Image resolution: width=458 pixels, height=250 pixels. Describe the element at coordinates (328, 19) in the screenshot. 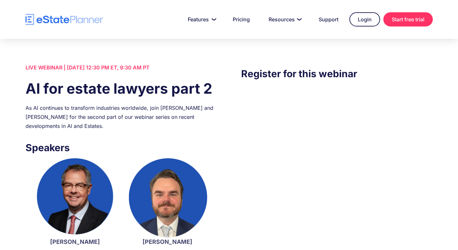

I see `a: Support` at that location.